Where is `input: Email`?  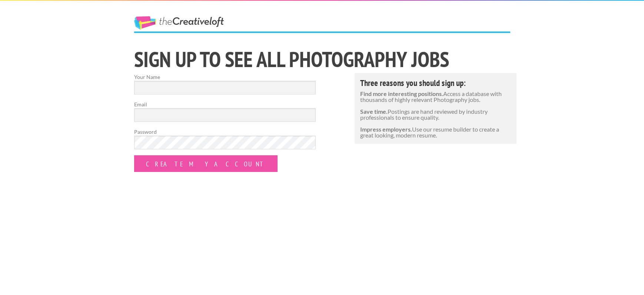
input: Email is located at coordinates (225, 115).